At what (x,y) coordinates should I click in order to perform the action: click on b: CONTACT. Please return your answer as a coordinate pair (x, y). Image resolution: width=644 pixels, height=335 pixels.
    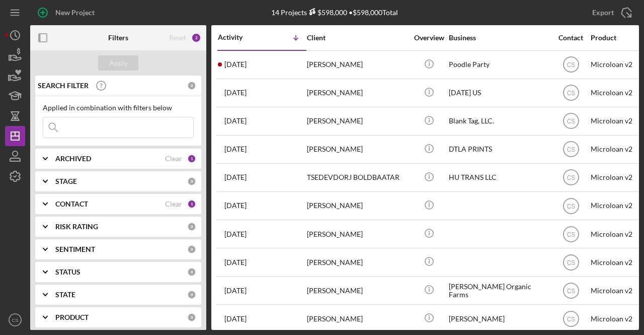
    Looking at the image, I should click on (71, 204).